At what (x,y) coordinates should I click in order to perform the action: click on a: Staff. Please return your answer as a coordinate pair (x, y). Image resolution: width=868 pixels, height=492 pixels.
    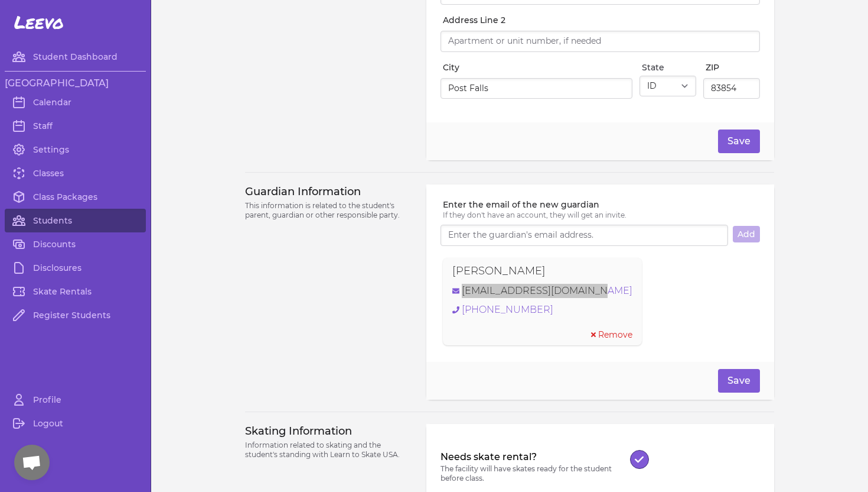
    Looking at the image, I should click on (75, 126).